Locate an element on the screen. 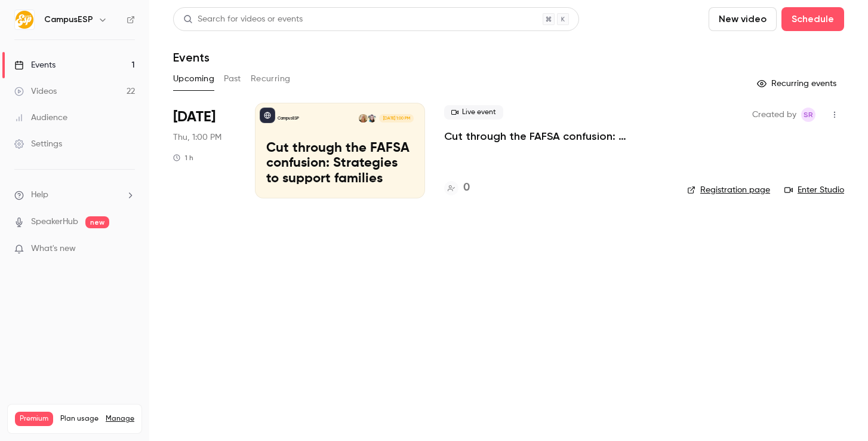 This screenshot has height=441, width=868. span: Premium is located at coordinates (34, 418).